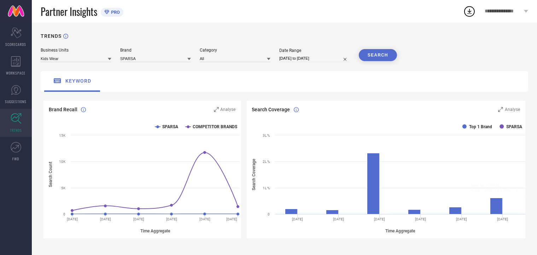 This screenshot has width=537, height=255. I want to click on div: Open download list, so click(470, 11).